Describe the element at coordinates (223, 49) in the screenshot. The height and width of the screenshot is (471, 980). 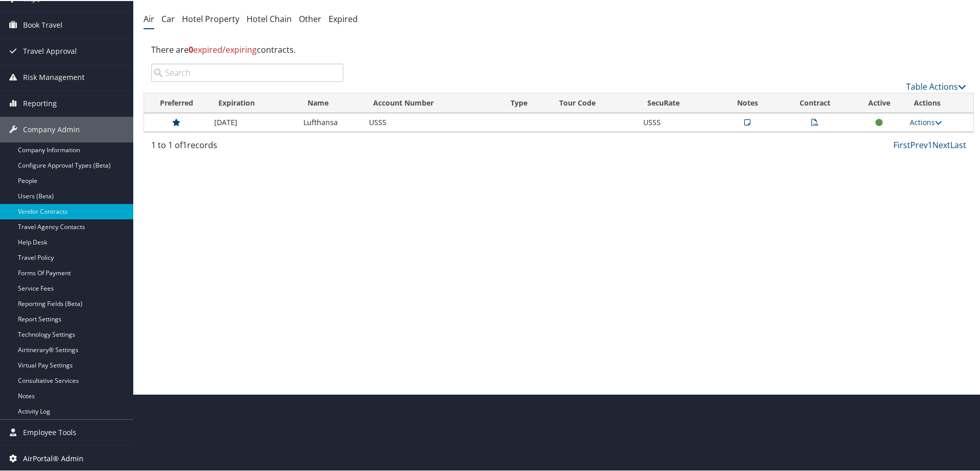
I see `span: expired/expiring` at that location.